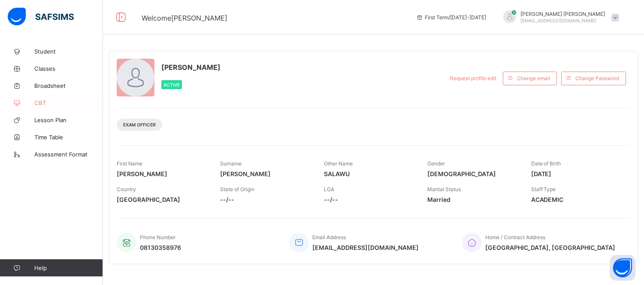 Image resolution: width=644 pixels, height=285 pixels. What do you see at coordinates (473, 78) in the screenshot?
I see `span: Request profile edit` at bounding box center [473, 78].